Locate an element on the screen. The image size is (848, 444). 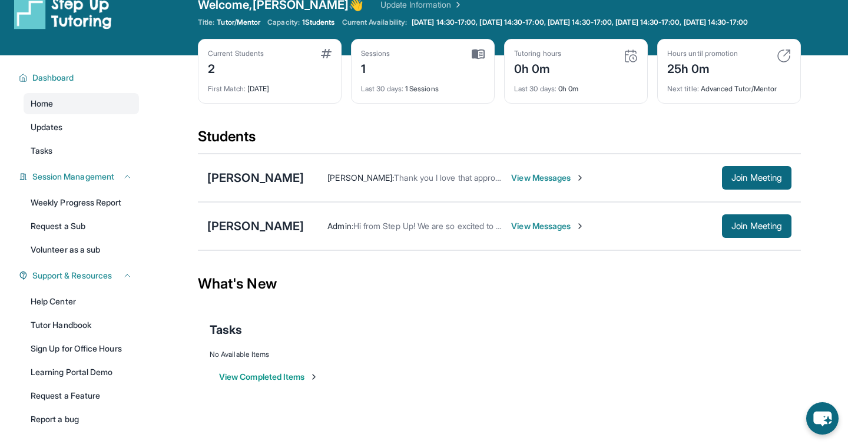
a: Request a Sub is located at coordinates (81, 226).